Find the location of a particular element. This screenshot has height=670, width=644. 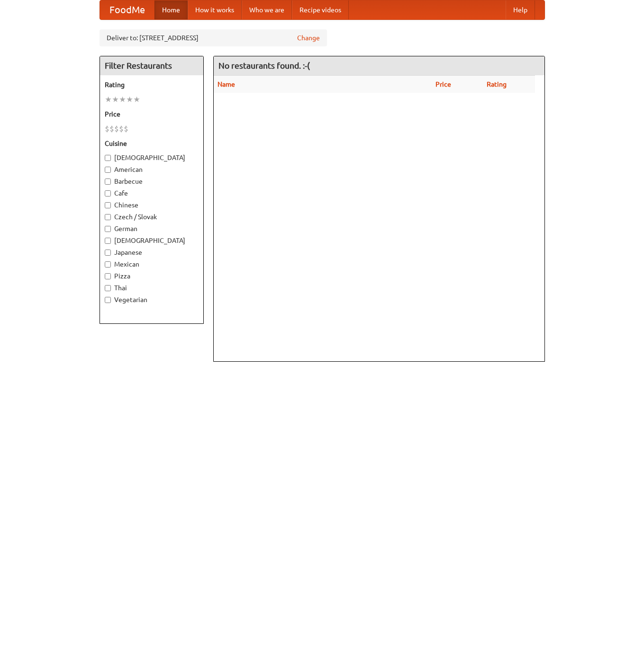

input: Mexican is located at coordinates (107, 264).